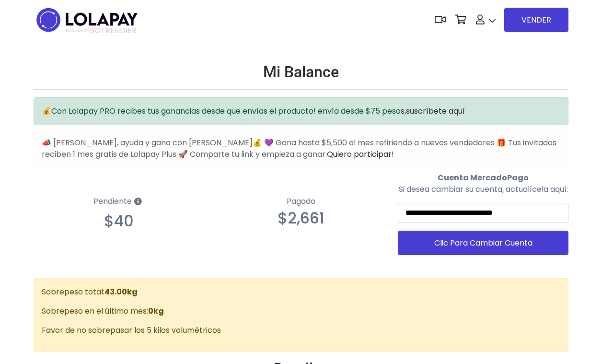 This screenshot has height=364, width=602. I want to click on button: Clic Para Cambiar Cuenta, so click(483, 242).